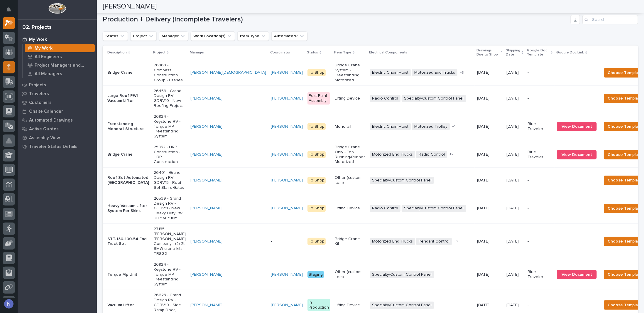 The image size is (644, 313). I want to click on span: + 3, so click(462, 73).